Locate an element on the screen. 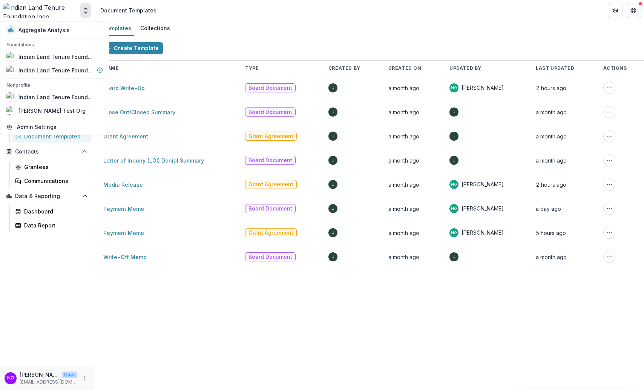  a: Templates is located at coordinates (117, 28).